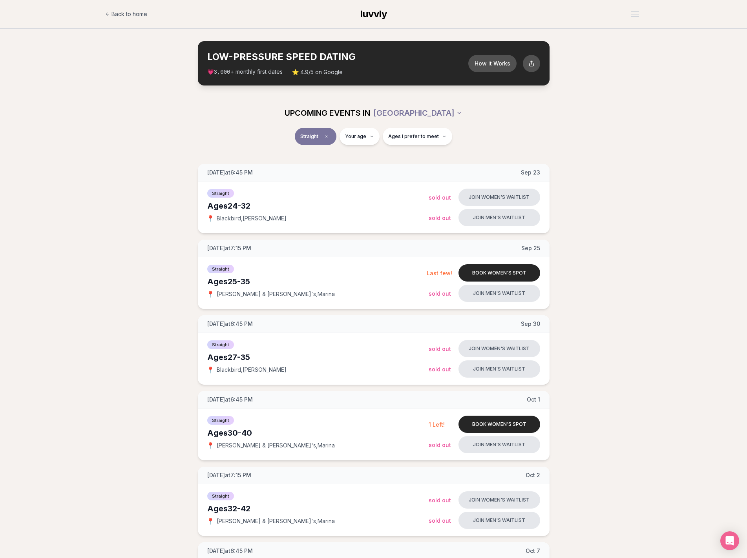  I want to click on span: Sep 30, so click(530, 324).